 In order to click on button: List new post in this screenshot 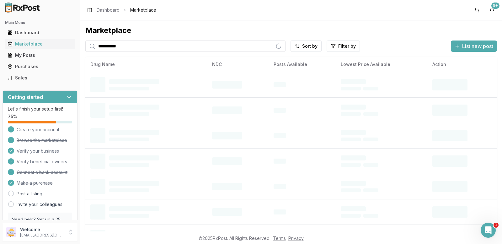, I will do `click(473, 46)`.